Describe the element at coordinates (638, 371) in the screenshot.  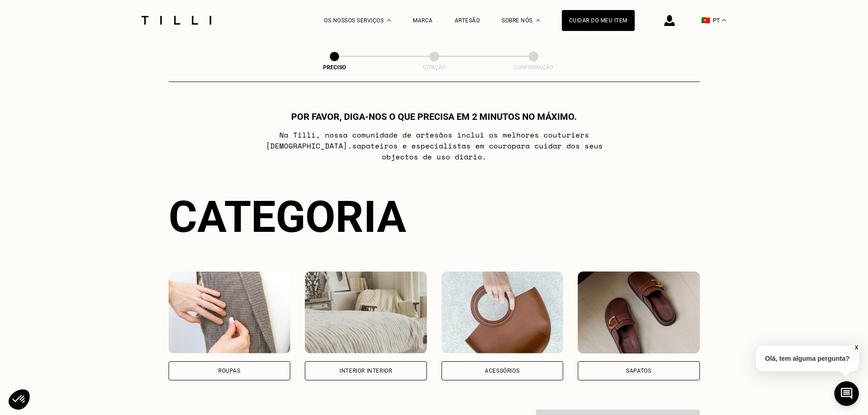
I see `div: Sapatos` at that location.